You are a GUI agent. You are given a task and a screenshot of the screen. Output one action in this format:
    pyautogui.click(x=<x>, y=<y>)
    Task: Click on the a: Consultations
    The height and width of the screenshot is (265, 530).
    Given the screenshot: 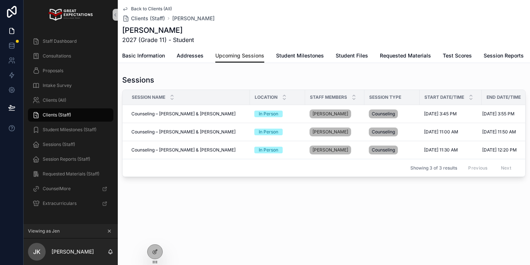 What is the action you would take?
    pyautogui.click(x=71, y=56)
    